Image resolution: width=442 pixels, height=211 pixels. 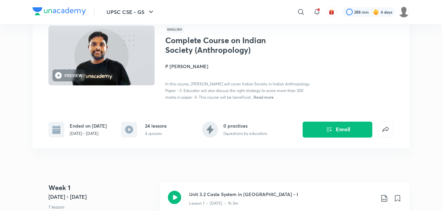 I want to click on h1: Complete Course on Indian Society (Anthropology), so click(x=220, y=45).